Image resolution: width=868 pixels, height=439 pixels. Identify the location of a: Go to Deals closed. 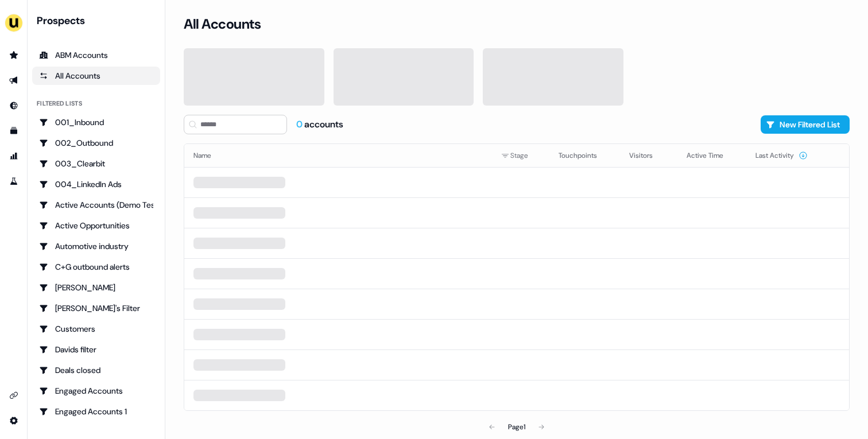
(96, 370).